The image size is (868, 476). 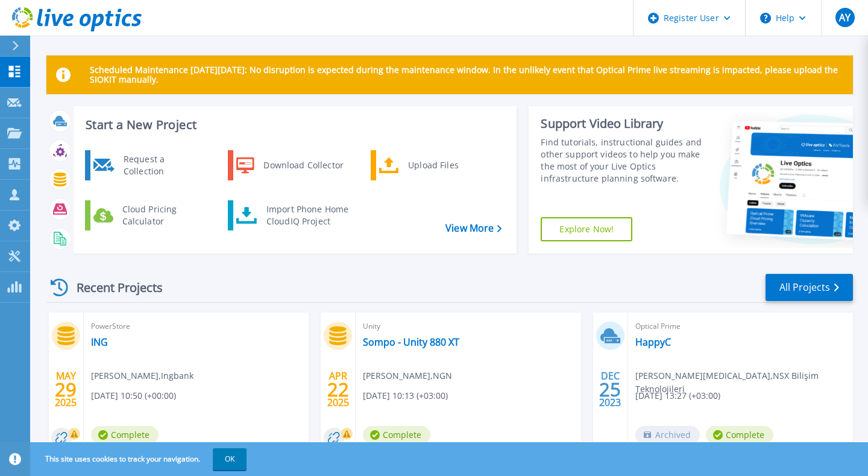 What do you see at coordinates (162, 166) in the screenshot?
I see `div: Request a Collection` at bounding box center [162, 166].